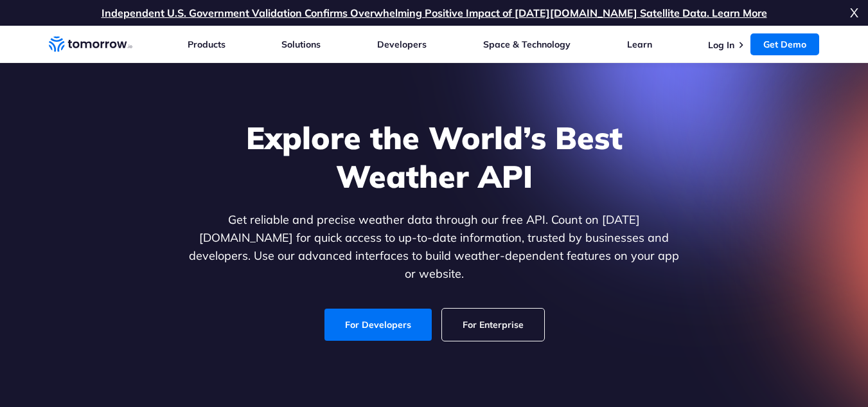 This screenshot has width=868, height=407. What do you see at coordinates (639, 44) in the screenshot?
I see `a: Learn` at bounding box center [639, 44].